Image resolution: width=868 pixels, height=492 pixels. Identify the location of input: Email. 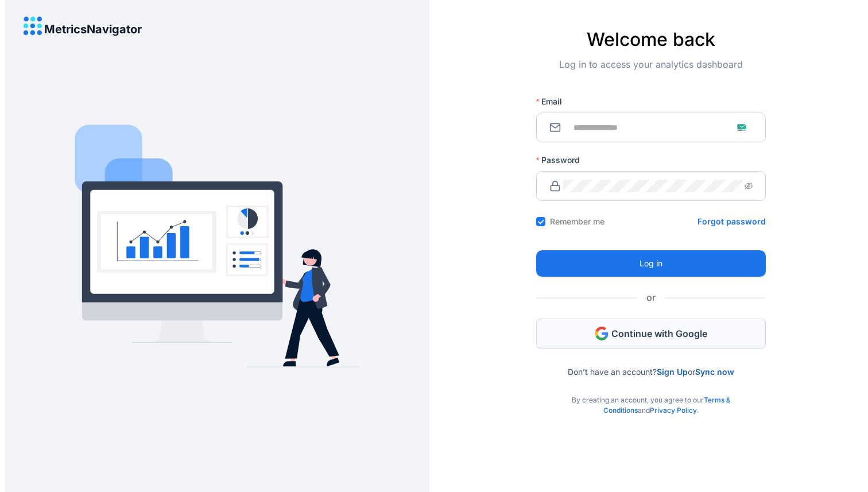
(658, 127).